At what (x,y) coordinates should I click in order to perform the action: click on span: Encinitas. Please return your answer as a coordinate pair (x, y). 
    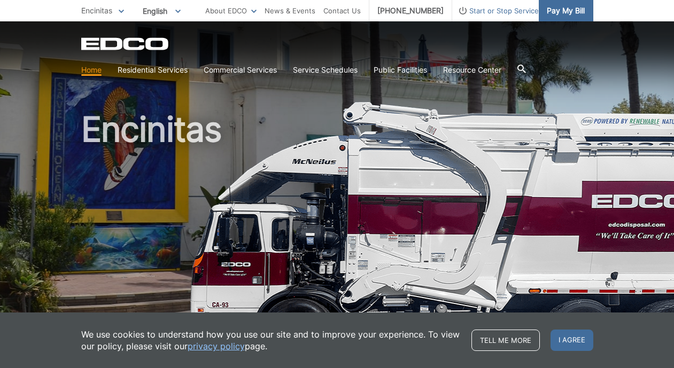
    Looking at the image, I should click on (97, 10).